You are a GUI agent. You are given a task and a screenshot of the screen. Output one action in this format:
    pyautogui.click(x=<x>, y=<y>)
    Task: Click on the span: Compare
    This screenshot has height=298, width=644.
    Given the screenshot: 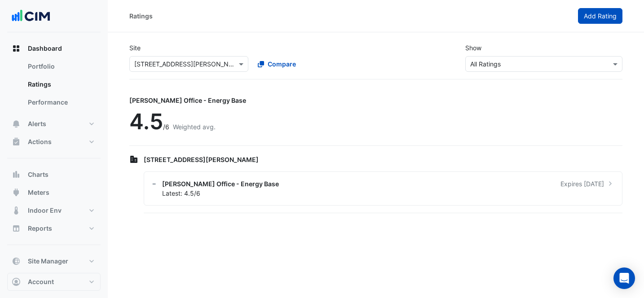 What is the action you would take?
    pyautogui.click(x=281, y=64)
    